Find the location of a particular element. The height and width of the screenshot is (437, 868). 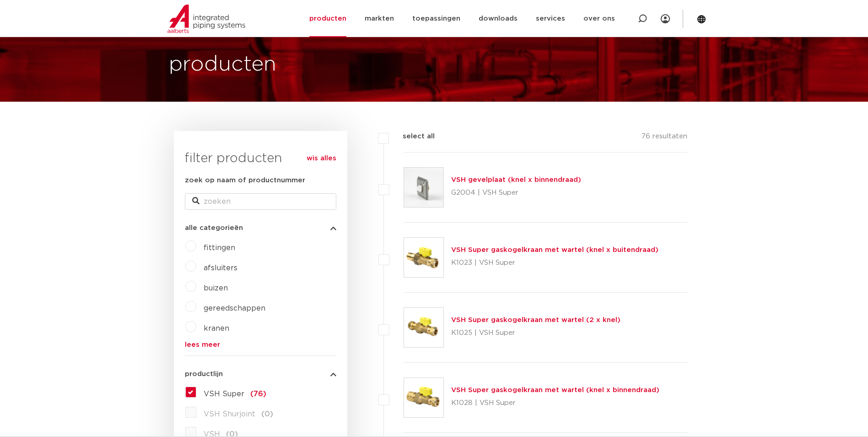

span: gereedschappen is located at coordinates (234, 308).